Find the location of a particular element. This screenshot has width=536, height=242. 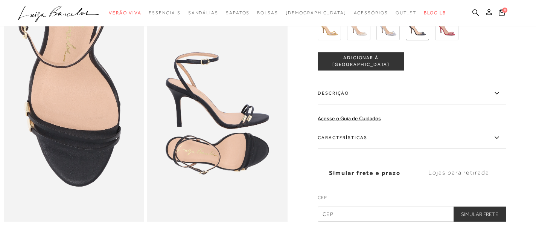

span: Outlet is located at coordinates (406, 13).